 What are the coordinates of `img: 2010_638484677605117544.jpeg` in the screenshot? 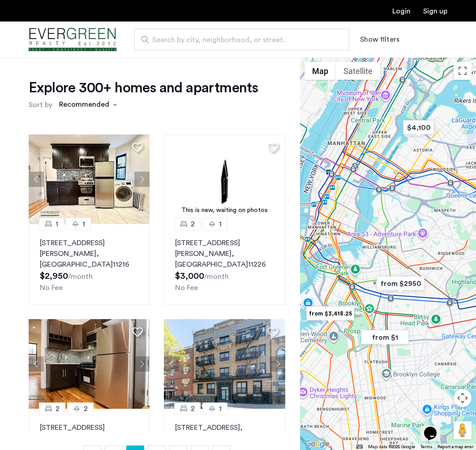 It's located at (89, 179).